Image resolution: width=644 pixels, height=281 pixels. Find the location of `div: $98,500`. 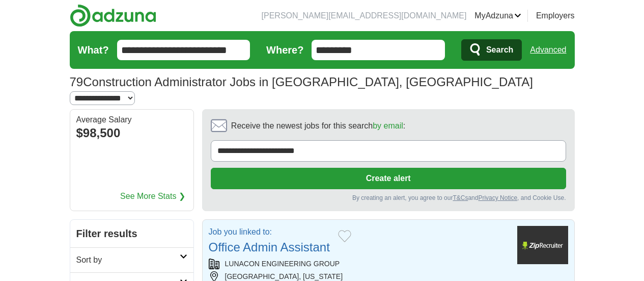

div: $98,500 is located at coordinates (132, 133).